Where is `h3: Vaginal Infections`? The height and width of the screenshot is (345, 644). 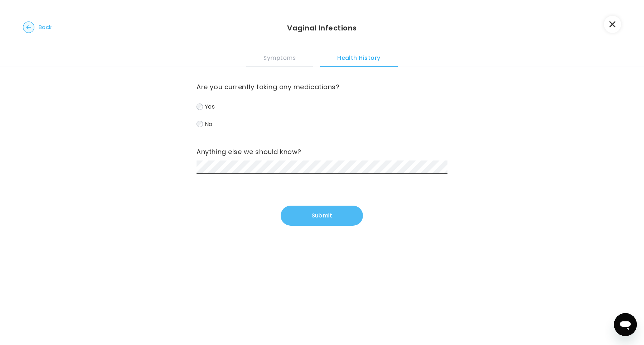 h3: Vaginal Infections is located at coordinates (322, 28).